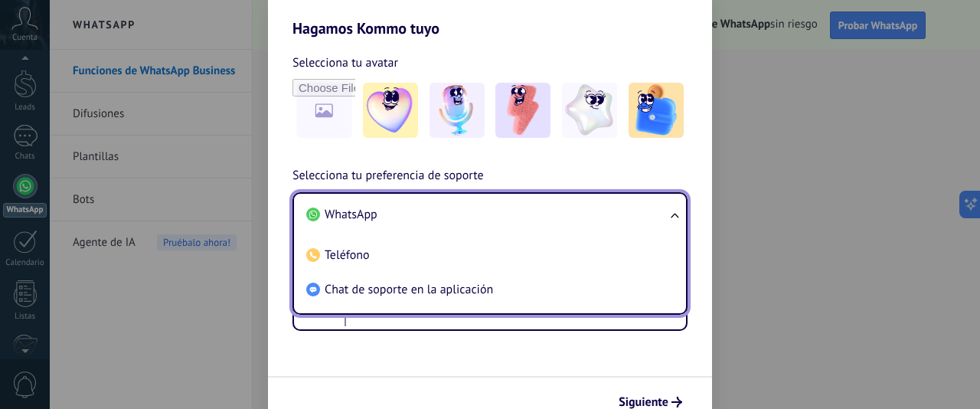 The height and width of the screenshot is (409, 980). Describe the element at coordinates (644, 402) in the screenshot. I see `span: Siguiente` at that location.